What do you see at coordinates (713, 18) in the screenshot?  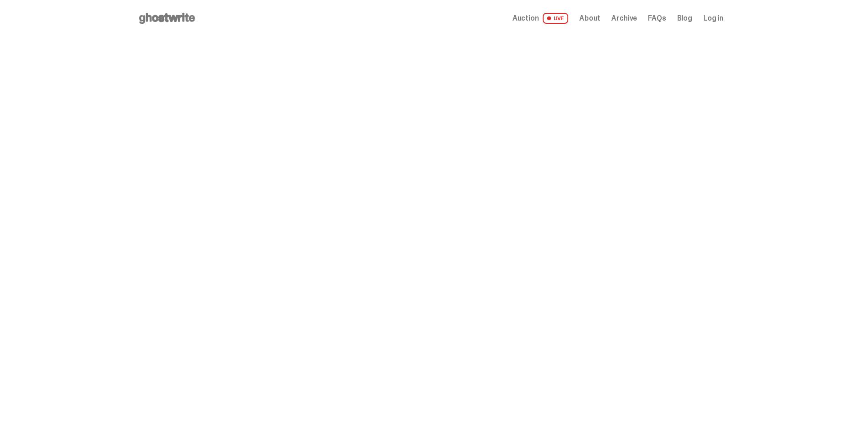 I see `a: Log in` at bounding box center [713, 18].